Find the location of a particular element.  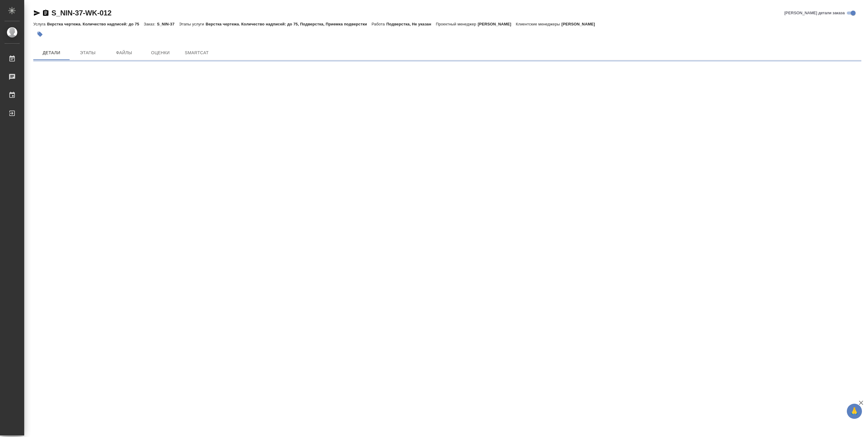

span: Этапы is located at coordinates (88, 53).